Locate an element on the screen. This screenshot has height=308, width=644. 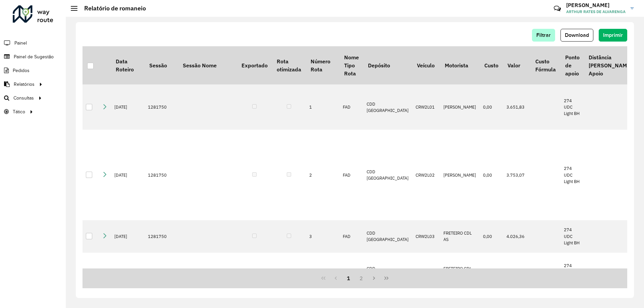
td: CRW2L03 is located at coordinates (426, 236).